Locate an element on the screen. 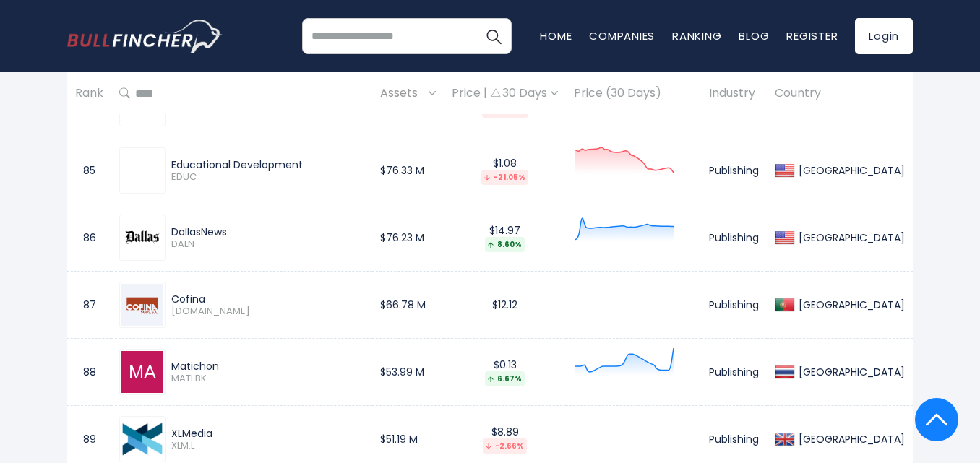 The width and height of the screenshot is (980, 463). span: MPSLTD.NS is located at coordinates (267, 110).